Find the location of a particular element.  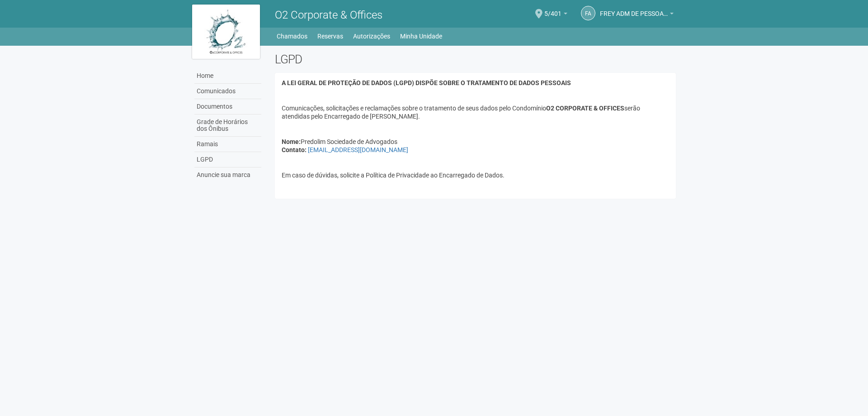

strong: O2 CORPORATE & OFFICES is located at coordinates (585, 108).